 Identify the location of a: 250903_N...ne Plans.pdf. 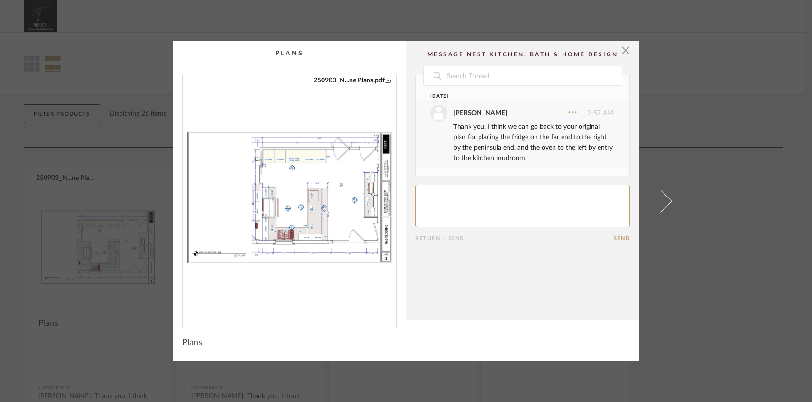
(352, 81).